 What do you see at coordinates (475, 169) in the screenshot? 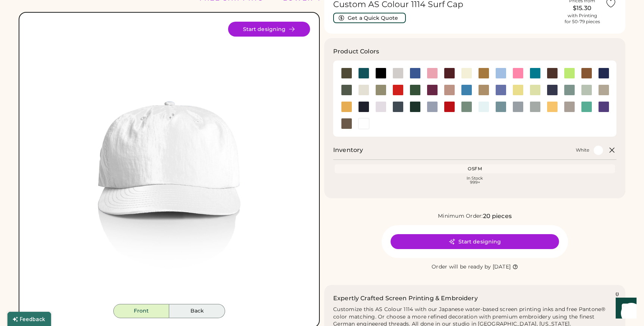
I see `div: OSFM` at bounding box center [475, 169].